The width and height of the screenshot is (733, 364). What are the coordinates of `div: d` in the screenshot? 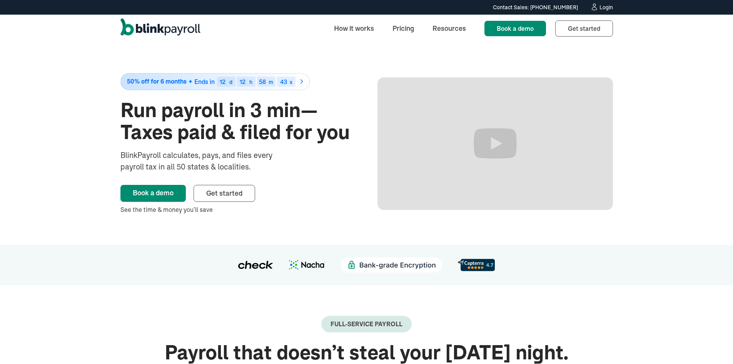 It's located at (231, 82).